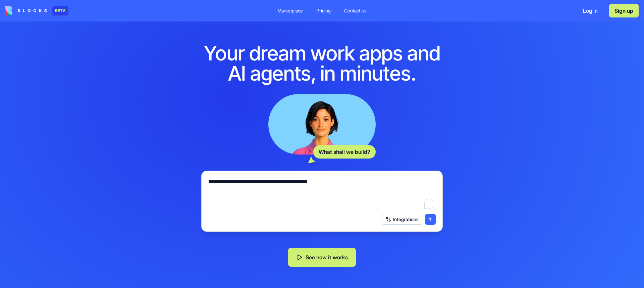  I want to click on a: Contact us, so click(355, 11).